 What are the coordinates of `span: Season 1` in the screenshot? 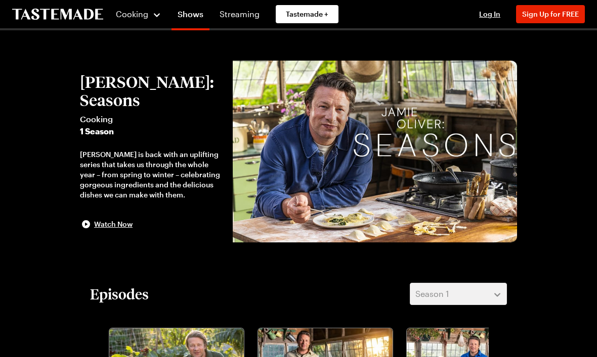 It's located at (432, 294).